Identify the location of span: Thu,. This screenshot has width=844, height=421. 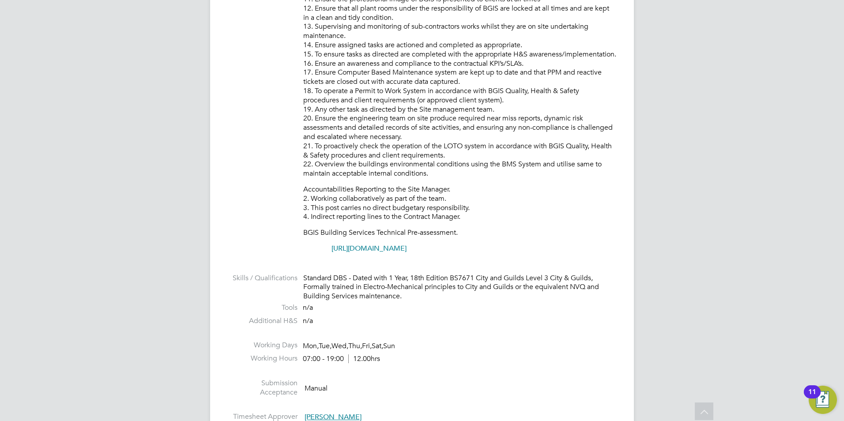
(355, 346).